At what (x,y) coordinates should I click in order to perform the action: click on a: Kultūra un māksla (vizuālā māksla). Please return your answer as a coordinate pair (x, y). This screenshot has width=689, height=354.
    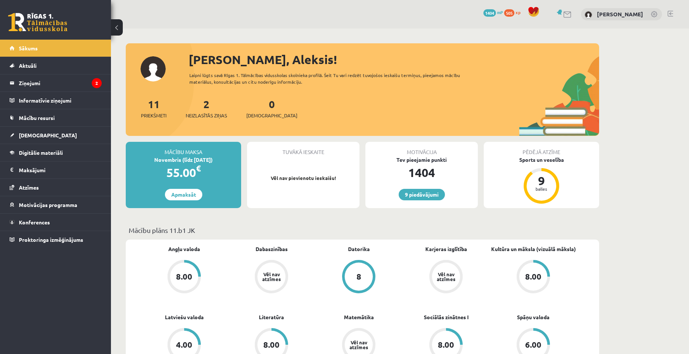
    Looking at the image, I should click on (533, 249).